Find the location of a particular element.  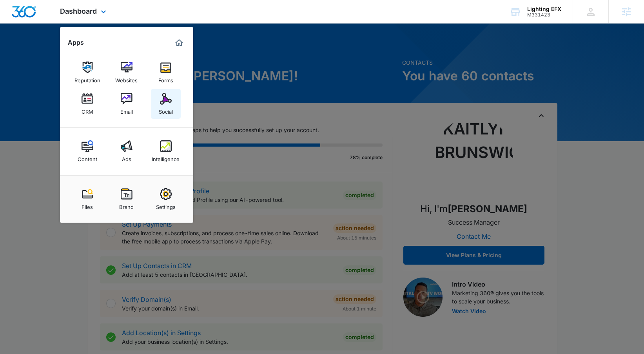

a: Websites is located at coordinates (127, 72).